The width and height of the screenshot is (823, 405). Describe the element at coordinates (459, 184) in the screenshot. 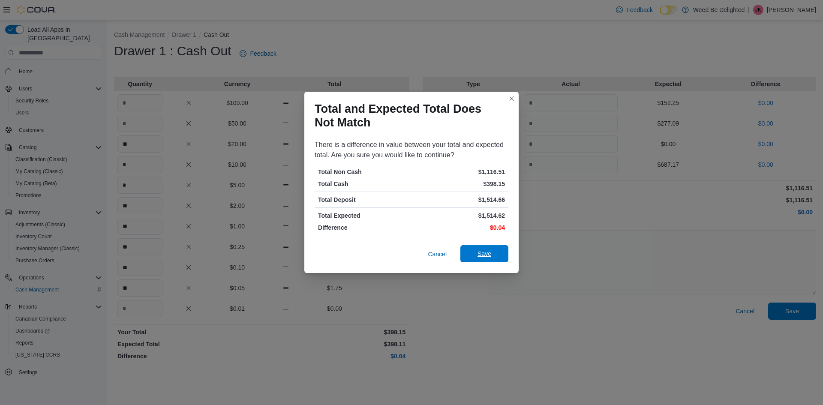

I see `p: $398.15` at that location.